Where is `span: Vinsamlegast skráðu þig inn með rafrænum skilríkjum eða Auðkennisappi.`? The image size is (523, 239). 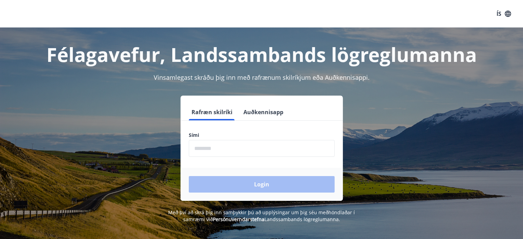
span: Vinsamlegast skráðu þig inn með rafrænum skilríkjum eða Auðkennisappi. is located at coordinates (262, 77).